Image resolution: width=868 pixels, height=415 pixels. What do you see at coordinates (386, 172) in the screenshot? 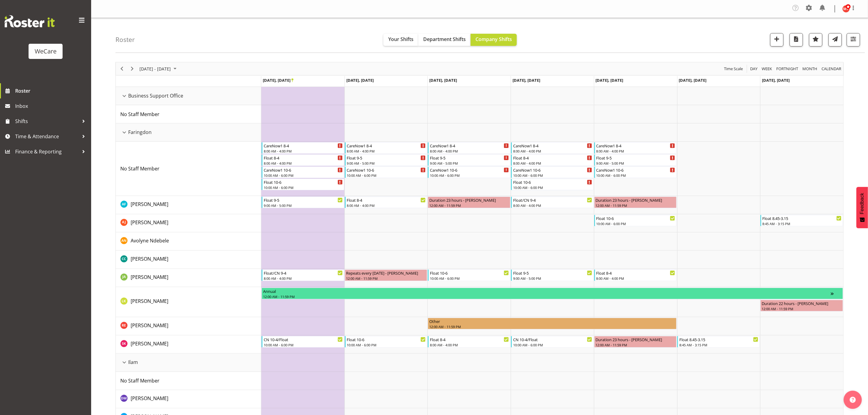
I see `div: No Staff Member"s event - CareNow1 10-6 Begin From Tuesday, September 23, 2025 at 10:00:00 AM GMT...` at bounding box center [386, 172].